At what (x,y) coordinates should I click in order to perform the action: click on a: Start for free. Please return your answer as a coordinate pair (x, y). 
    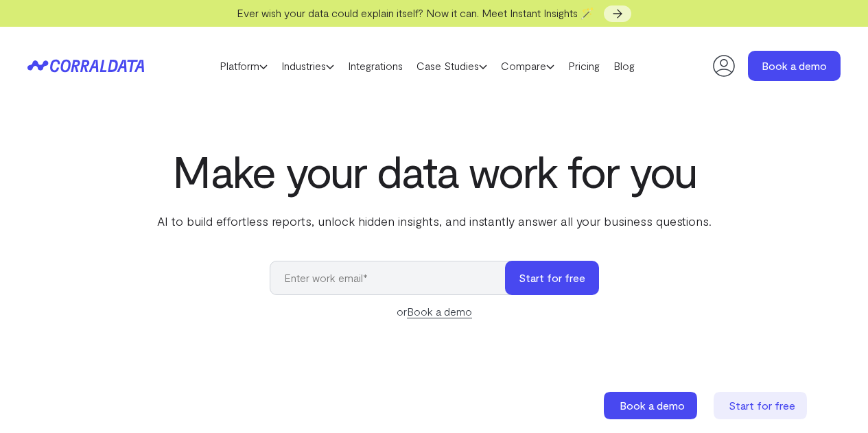
    Looking at the image, I should click on (762, 406).